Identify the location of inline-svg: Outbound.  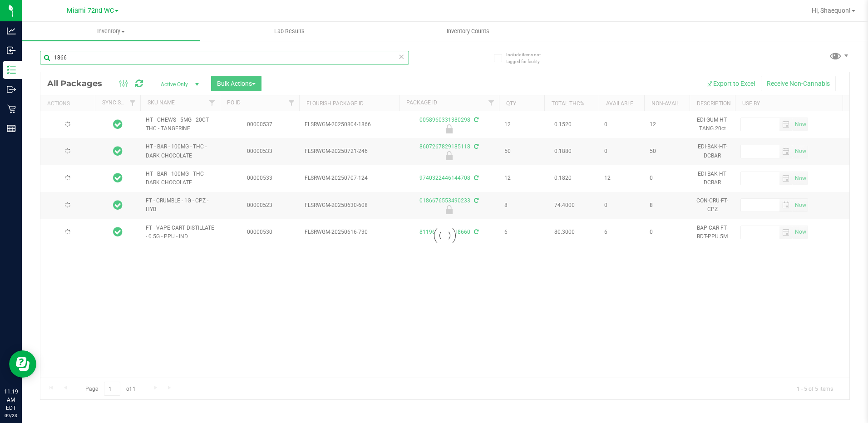
(11, 89).